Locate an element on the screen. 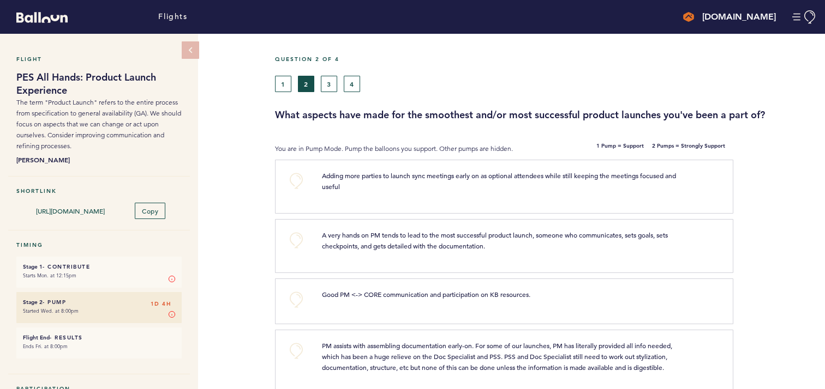 The height and width of the screenshot is (389, 825). h6: - Contribute is located at coordinates (99, 267).